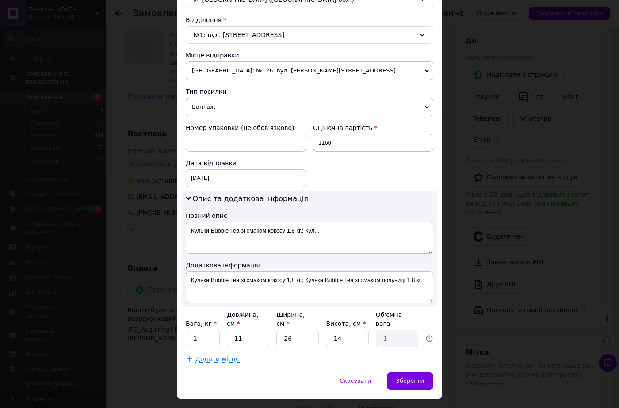 The width and height of the screenshot is (619, 408). What do you see at coordinates (309, 287) in the screenshot?
I see `textarea: Кульки Bubble Tea зі смаком кокосу 1,8 кг.; Кульки Bubble Tea зі смаком полуниці 1,8 кг.` at bounding box center [309, 287].